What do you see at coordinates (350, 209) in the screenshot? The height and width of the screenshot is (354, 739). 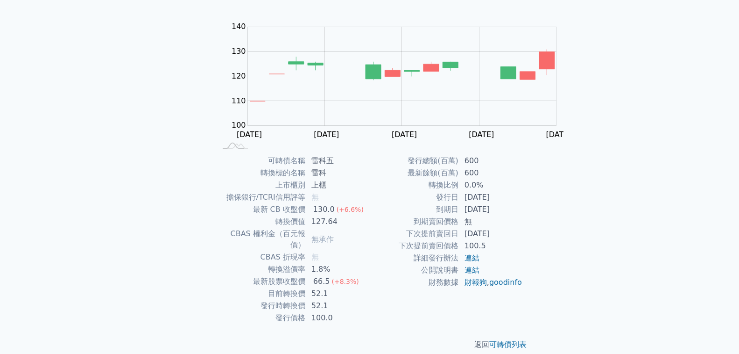 I see `span: (+6.6%)` at bounding box center [350, 209].